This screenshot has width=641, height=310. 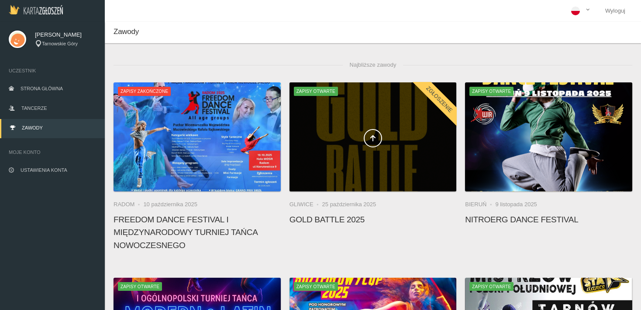 I want to click on li: 10 października 2025, so click(x=170, y=205).